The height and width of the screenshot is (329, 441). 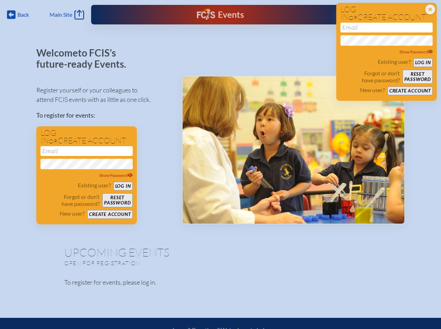 I want to click on span: Main Site, so click(x=61, y=15).